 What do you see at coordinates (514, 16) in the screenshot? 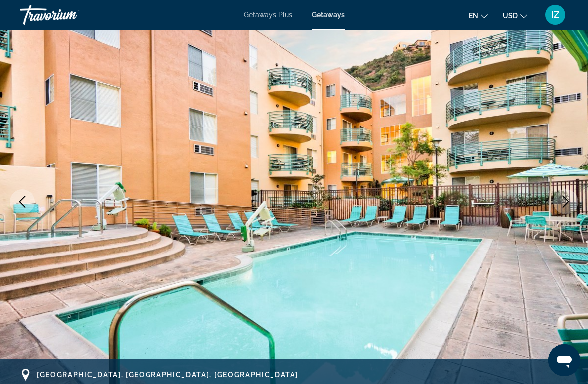
I see `button: Change currency` at bounding box center [514, 16].